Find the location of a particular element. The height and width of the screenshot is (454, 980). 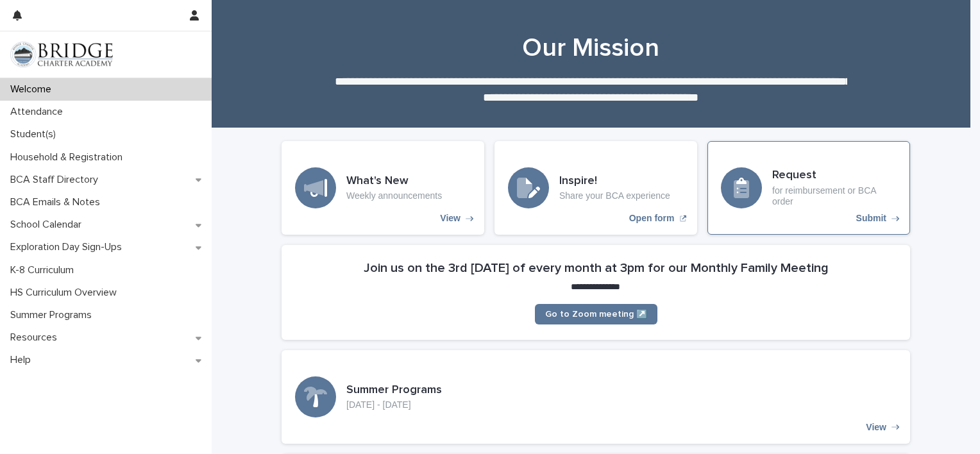

p: Welcome is located at coordinates (33, 89).